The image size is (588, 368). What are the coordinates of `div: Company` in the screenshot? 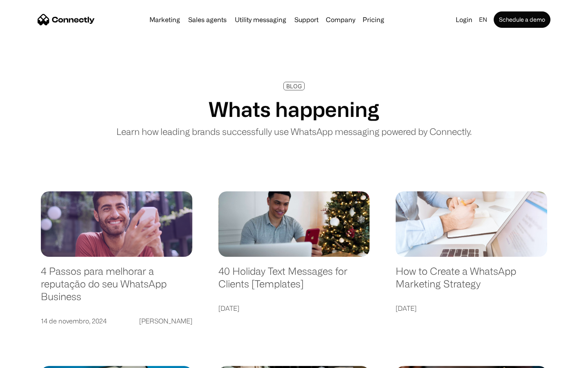 It's located at (341, 19).